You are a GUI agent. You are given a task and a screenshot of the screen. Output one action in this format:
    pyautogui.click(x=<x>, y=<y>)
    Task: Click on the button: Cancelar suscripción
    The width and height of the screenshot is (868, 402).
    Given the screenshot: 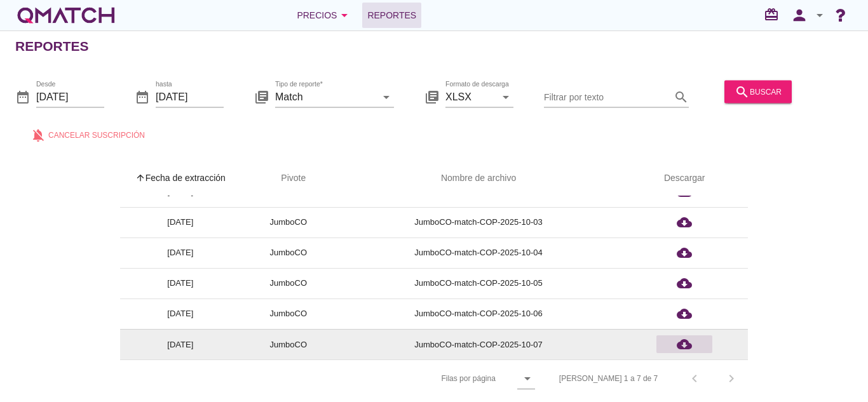 What is the action you would take?
    pyautogui.click(x=88, y=135)
    